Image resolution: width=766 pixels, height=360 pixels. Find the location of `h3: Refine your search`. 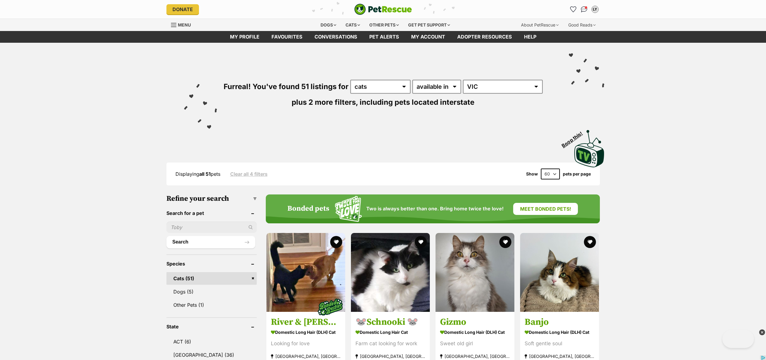

h3: Refine your search is located at coordinates (211, 199).